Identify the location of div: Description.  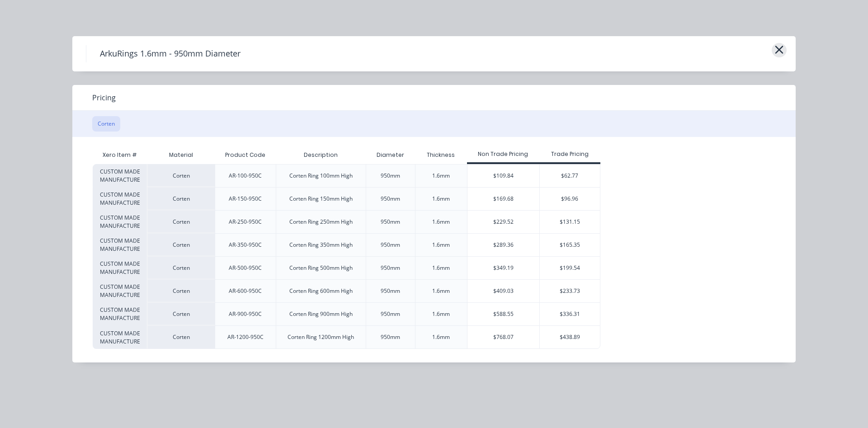
(321, 155).